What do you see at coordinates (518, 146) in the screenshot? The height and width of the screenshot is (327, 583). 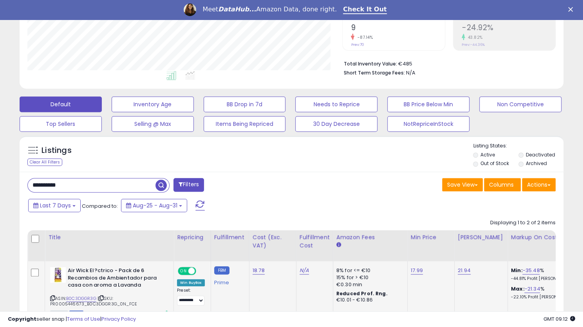 I see `p: Listing States:` at bounding box center [518, 146].